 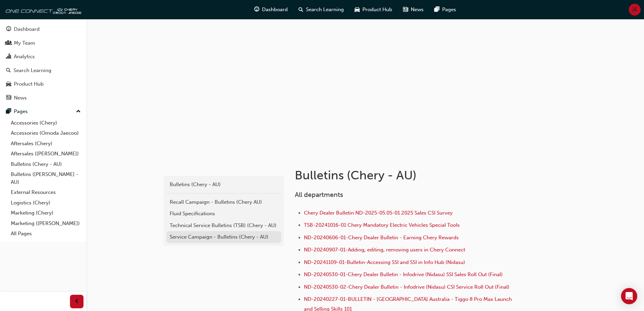 I want to click on a: pages-iconPages, so click(x=445, y=10).